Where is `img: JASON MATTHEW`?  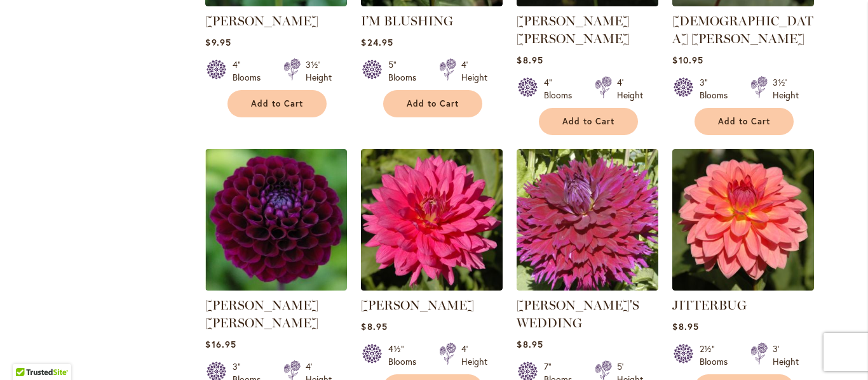
img: JASON MATTHEW is located at coordinates (276, 220).